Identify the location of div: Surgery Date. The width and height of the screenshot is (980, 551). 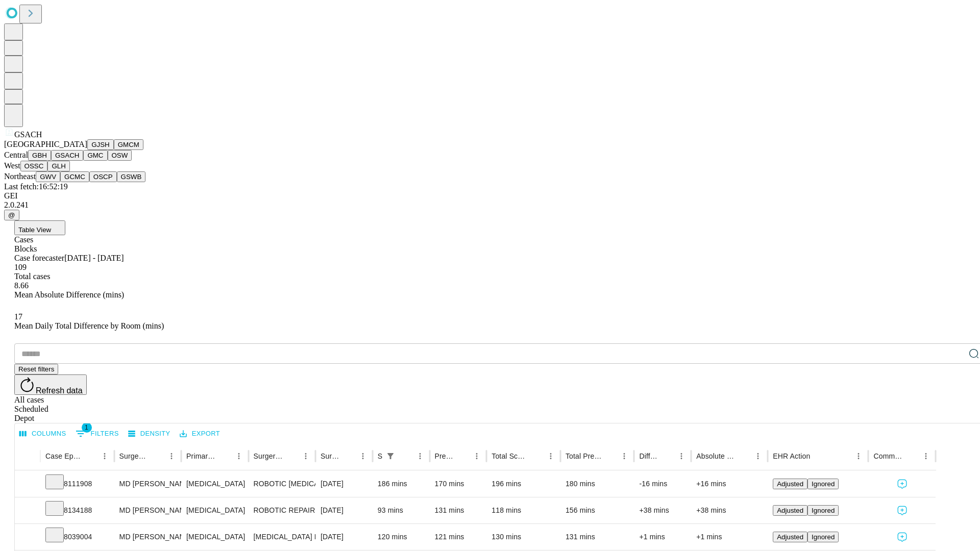
(330, 455).